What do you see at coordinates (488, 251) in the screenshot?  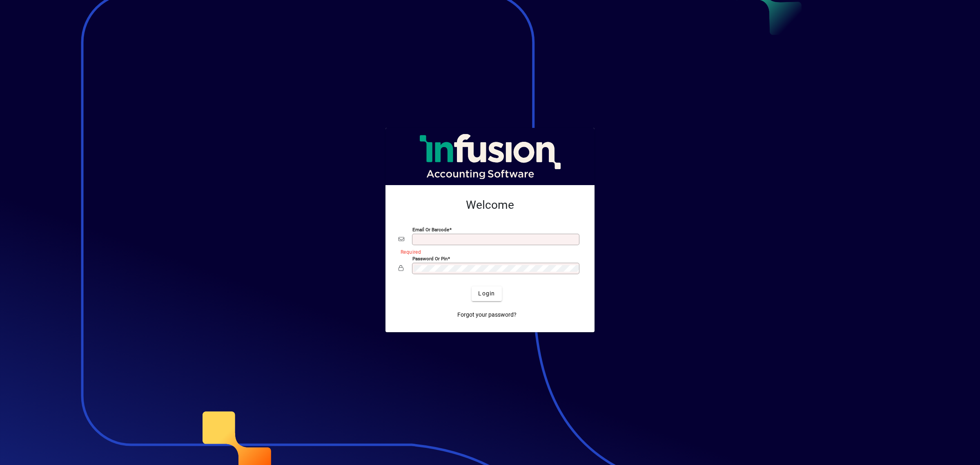 I see `mat-error: Required` at bounding box center [488, 251].